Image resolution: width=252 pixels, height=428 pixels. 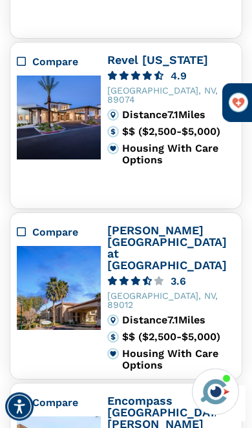 I want to click on div: $$ ($2,500-$5,000), so click(x=178, y=132).